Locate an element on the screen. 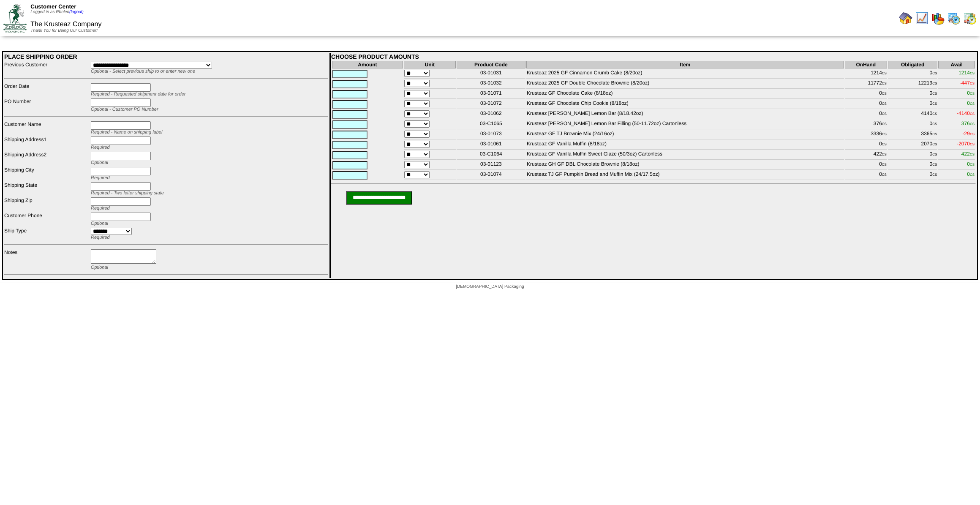 The width and height of the screenshot is (980, 505). div: PLACE SHIPPING ORDER is located at coordinates (166, 56).